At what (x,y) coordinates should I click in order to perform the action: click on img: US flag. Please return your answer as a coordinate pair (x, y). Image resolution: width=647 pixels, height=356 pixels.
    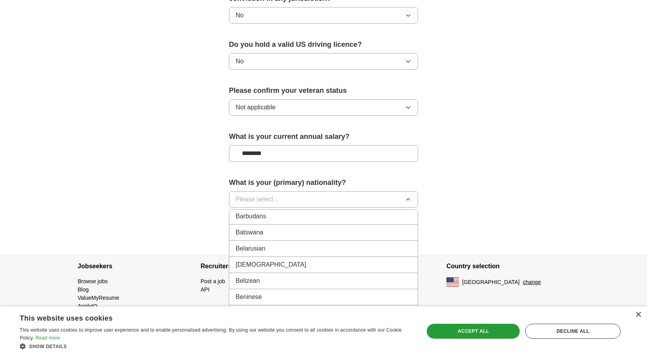
    Looking at the image, I should click on (452, 282).